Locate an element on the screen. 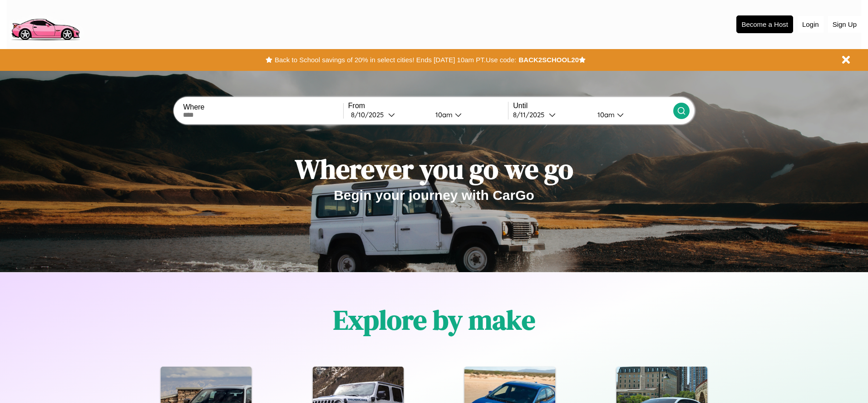 The height and width of the screenshot is (403, 868). button: 8/10/2025 is located at coordinates (388, 115).